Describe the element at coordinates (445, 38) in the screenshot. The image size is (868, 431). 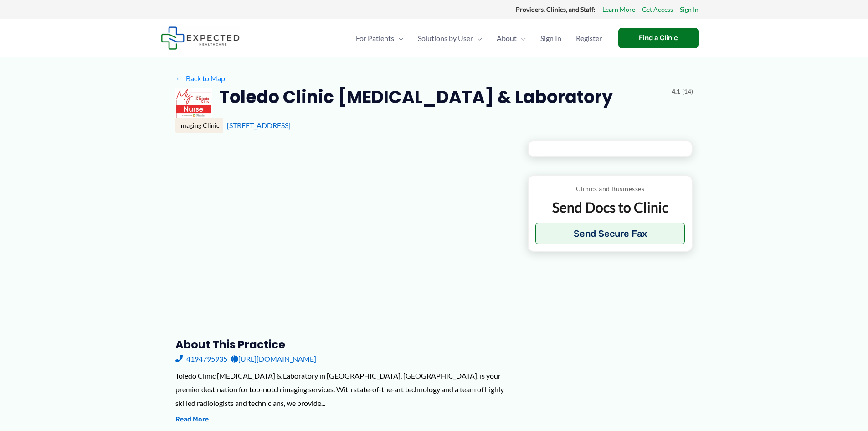
I see `span: Solutions by User` at that location.